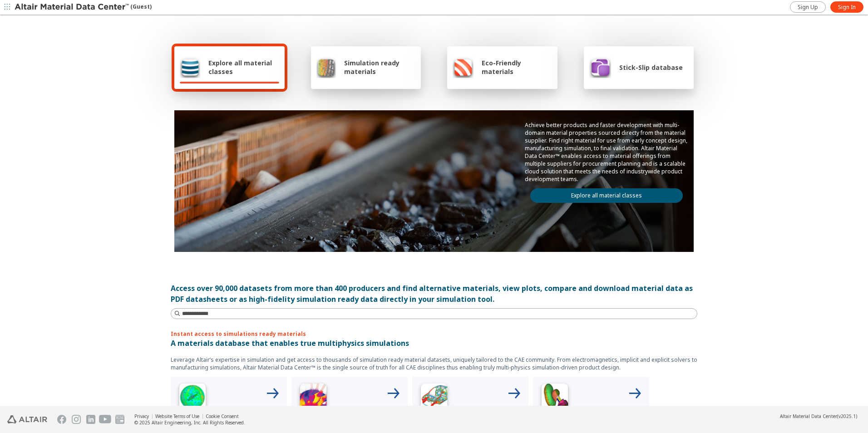 This screenshot has height=433, width=868. Describe the element at coordinates (607, 152) in the screenshot. I see `p: Achieve better products and faster development with multi-domain material properties sourced dire...` at that location.